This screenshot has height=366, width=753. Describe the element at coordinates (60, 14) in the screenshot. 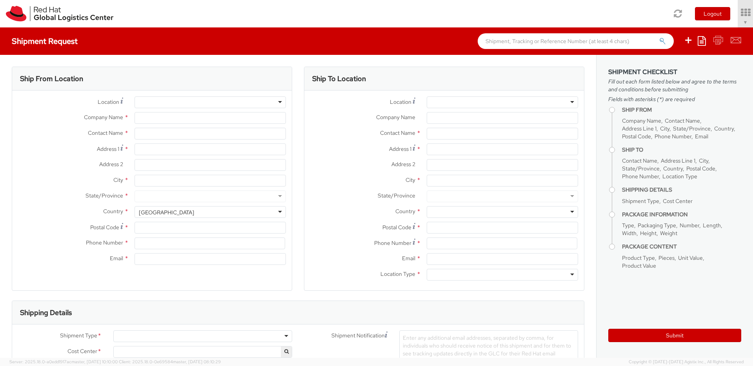

I see `img: rh-logistics-00dfa346123c4ec078e1.svg` at that location.